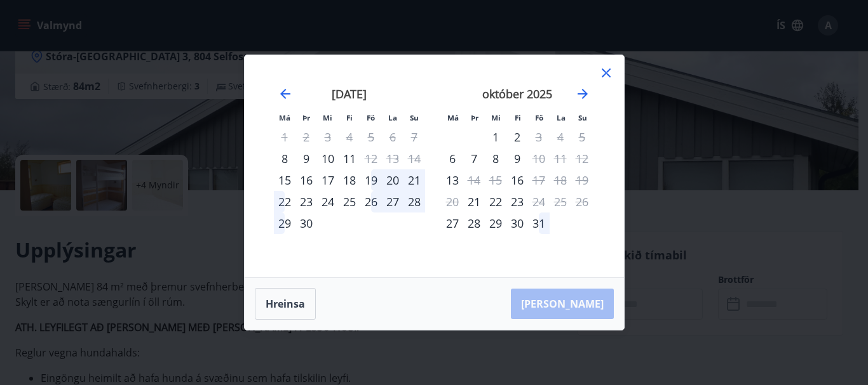  Describe the element at coordinates (496, 158) in the screenshot. I see `td: Choose miðvikudagur, 8. október 2025 as your check-in date. It’s available.` at that location.